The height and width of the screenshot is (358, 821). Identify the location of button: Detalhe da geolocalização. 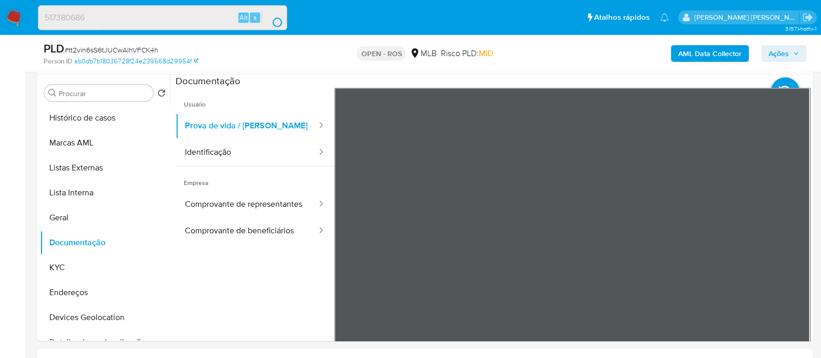
(105, 342).